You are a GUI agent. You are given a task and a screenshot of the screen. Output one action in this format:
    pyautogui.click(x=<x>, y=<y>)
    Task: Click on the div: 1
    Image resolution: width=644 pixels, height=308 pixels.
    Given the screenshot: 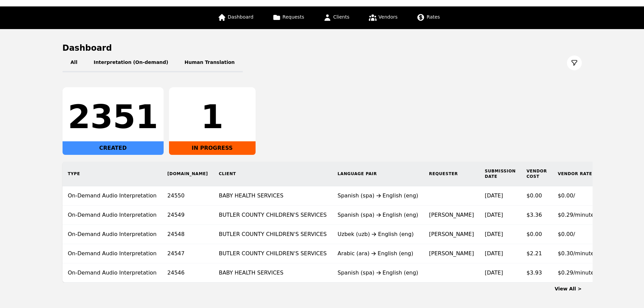 What is the action you would take?
    pyautogui.click(x=212, y=117)
    